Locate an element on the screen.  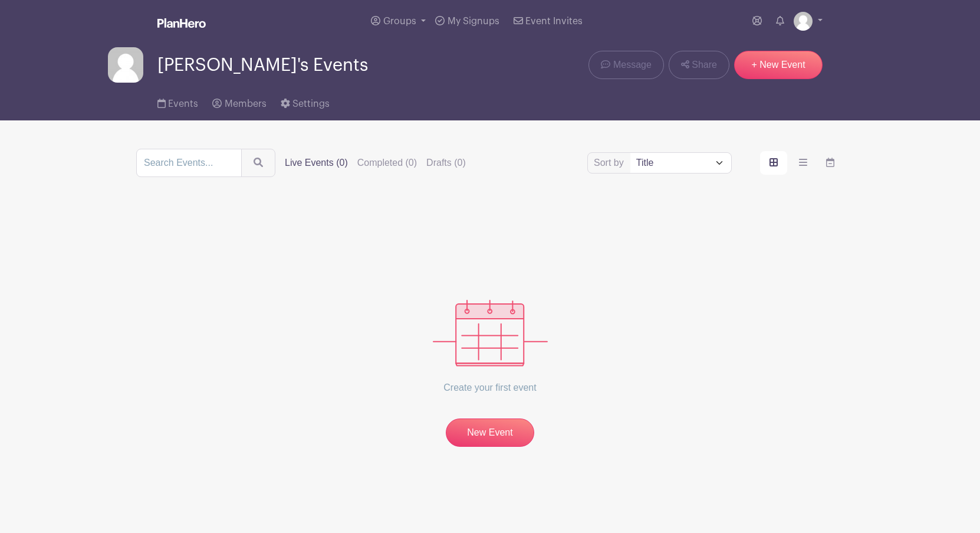
a: New Event is located at coordinates (490, 432).